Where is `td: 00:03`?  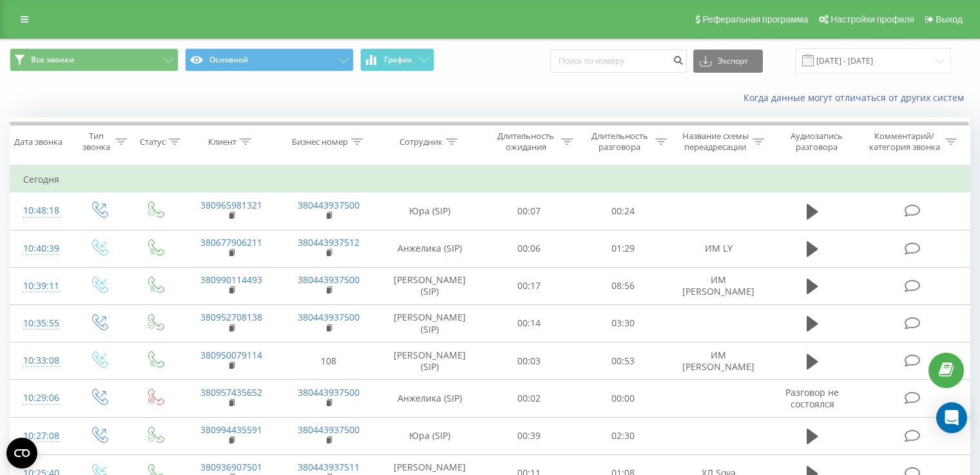 td: 00:03 is located at coordinates (529, 361).